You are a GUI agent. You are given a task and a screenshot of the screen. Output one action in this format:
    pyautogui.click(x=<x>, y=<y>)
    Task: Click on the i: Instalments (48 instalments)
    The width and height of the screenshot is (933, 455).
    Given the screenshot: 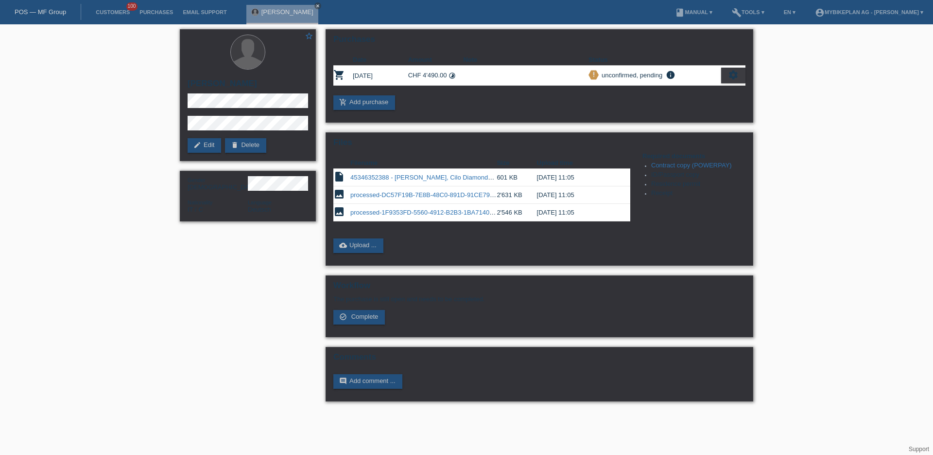 What is the action you would take?
    pyautogui.click(x=452, y=75)
    